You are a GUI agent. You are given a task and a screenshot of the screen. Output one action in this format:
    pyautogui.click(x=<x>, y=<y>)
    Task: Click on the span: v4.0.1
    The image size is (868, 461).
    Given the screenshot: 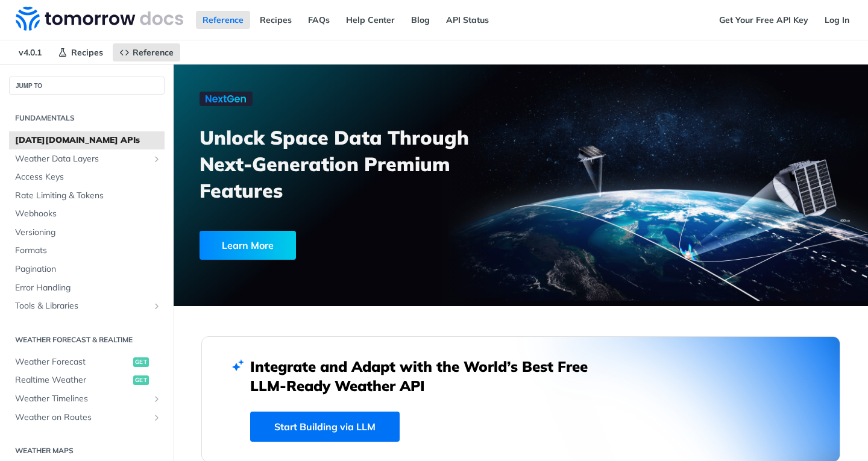 What is the action you would take?
    pyautogui.click(x=30, y=52)
    